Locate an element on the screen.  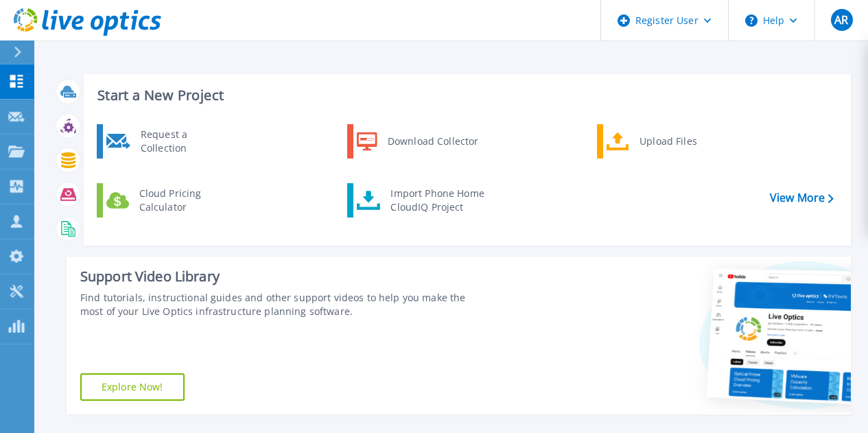
div: Request a Collection is located at coordinates (184, 142).